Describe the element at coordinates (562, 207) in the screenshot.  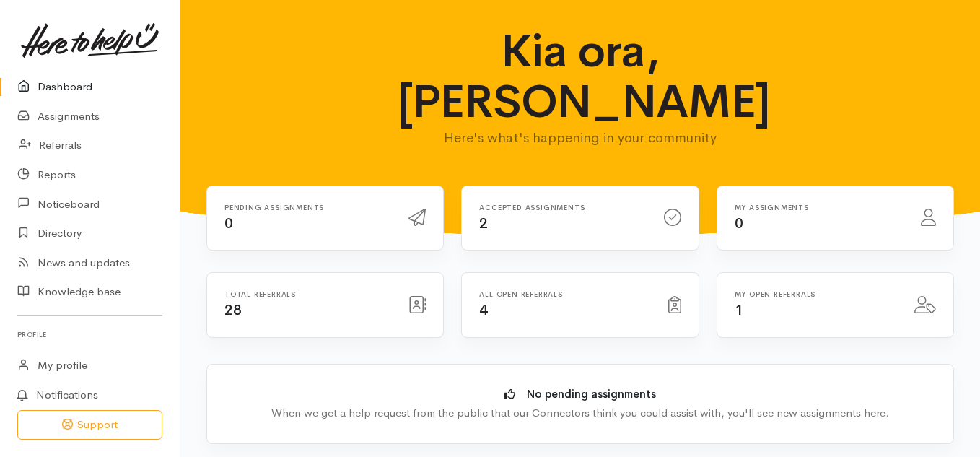
I see `h6: Accepted assignments` at that location.